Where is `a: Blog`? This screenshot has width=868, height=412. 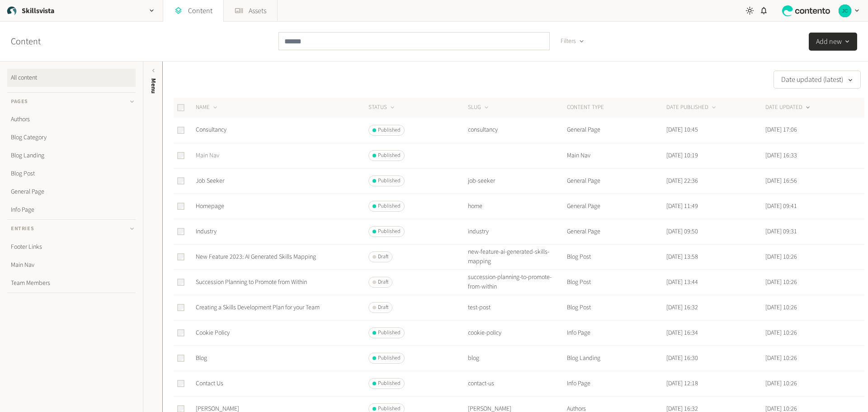 a: Blog is located at coordinates (201, 358).